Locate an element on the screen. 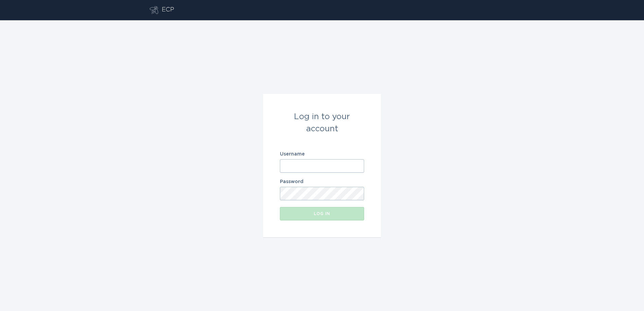 This screenshot has height=311, width=644. div: ECP is located at coordinates (168, 10).